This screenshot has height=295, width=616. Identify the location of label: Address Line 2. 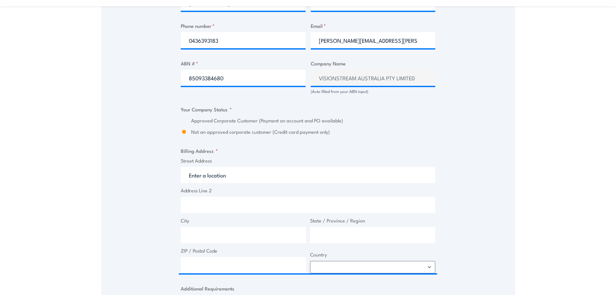
(308, 190).